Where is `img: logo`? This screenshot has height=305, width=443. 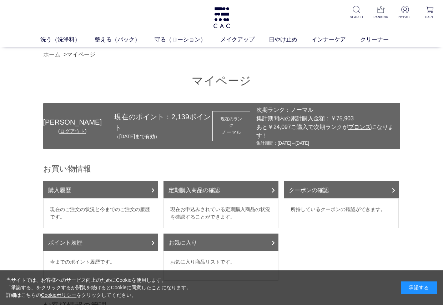
img: logo is located at coordinates (222, 17).